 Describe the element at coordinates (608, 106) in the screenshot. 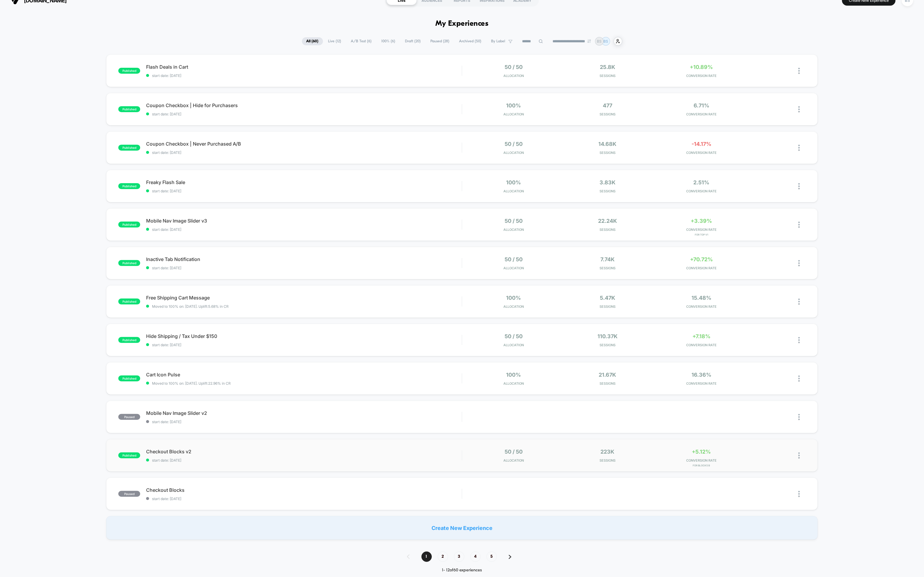

I see `span: 477` at that location.